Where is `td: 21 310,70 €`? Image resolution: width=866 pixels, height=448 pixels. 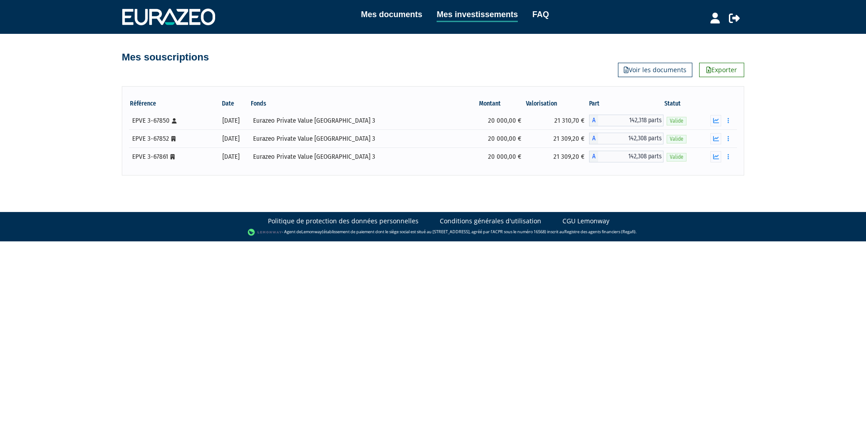 td: 21 310,70 € is located at coordinates (558, 120).